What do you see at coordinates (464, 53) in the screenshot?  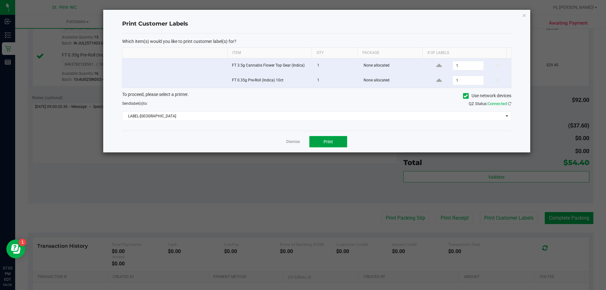 I see `th: # of labels` at bounding box center [464, 53].